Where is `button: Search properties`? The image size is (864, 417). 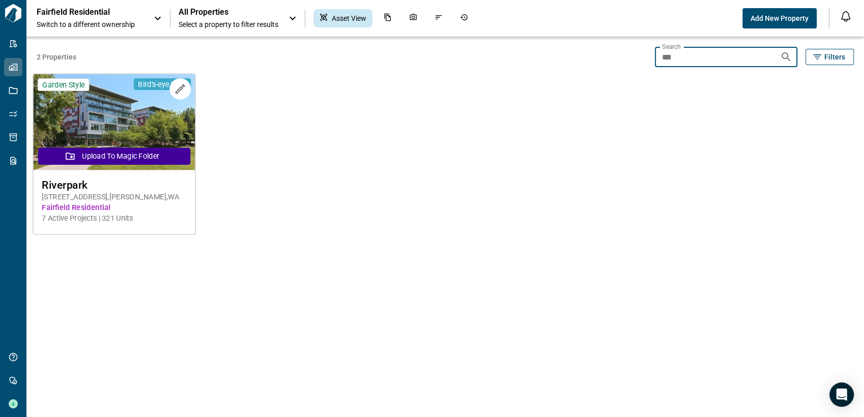
button: Search properties is located at coordinates (786, 57).